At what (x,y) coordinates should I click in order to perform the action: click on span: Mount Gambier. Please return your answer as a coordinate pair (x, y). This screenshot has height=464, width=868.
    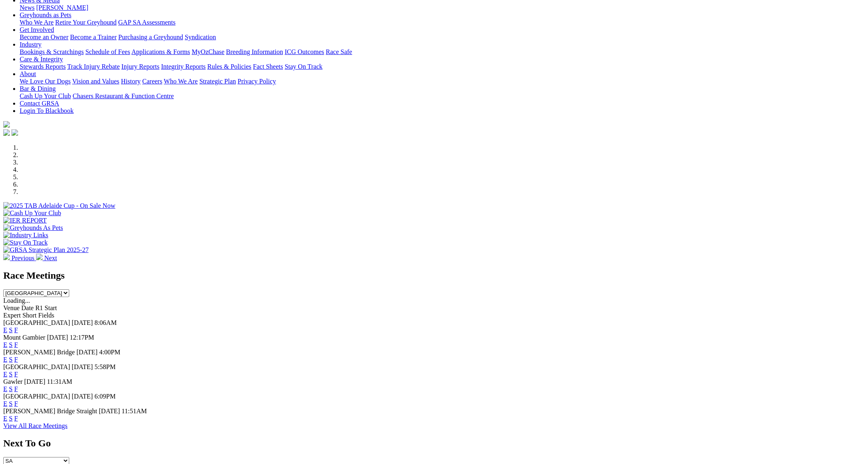
    Looking at the image, I should click on (24, 337).